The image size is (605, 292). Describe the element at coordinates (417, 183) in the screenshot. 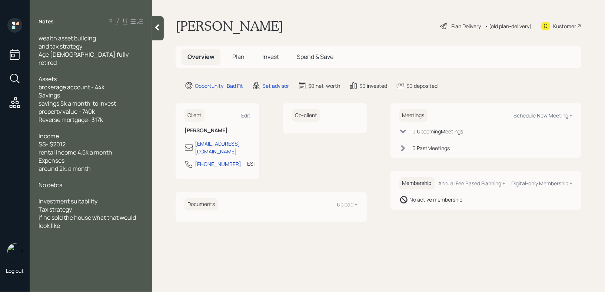

I see `h6: Membership` at that location.